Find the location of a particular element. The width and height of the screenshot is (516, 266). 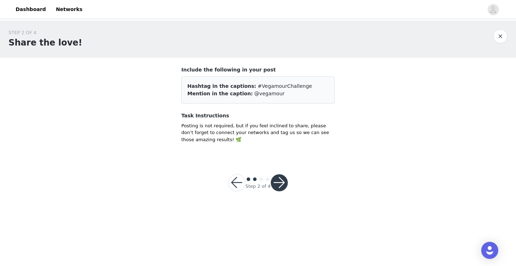

span: @vegamour is located at coordinates (269, 93).